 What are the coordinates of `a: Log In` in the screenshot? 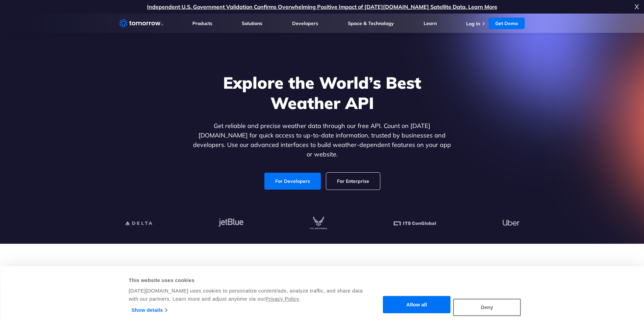 It's located at (473, 24).